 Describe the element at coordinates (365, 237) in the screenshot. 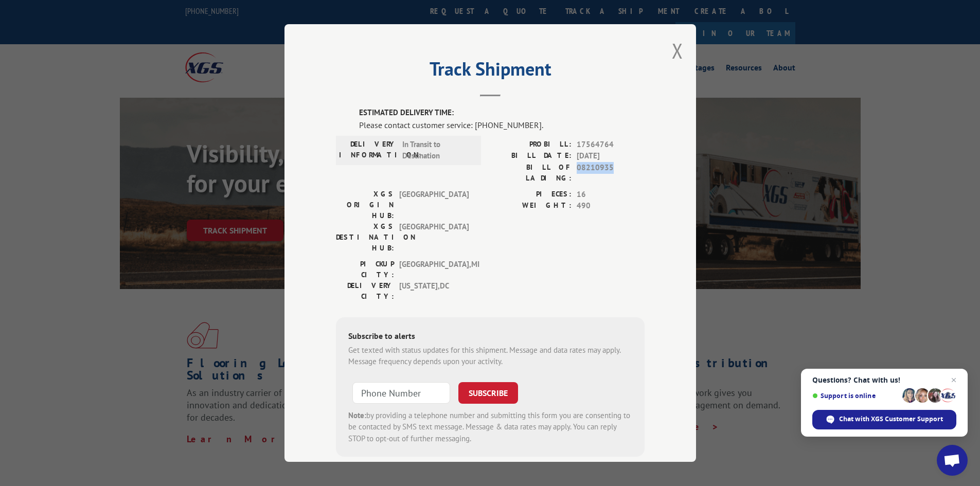

I see `label: XGS DESTINATION HUB:` at that location.